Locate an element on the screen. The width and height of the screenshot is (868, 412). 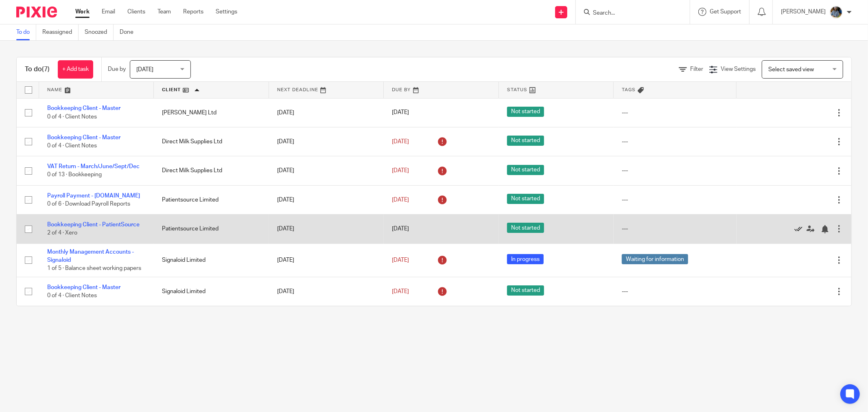
a: Snoozed is located at coordinates (99, 32).